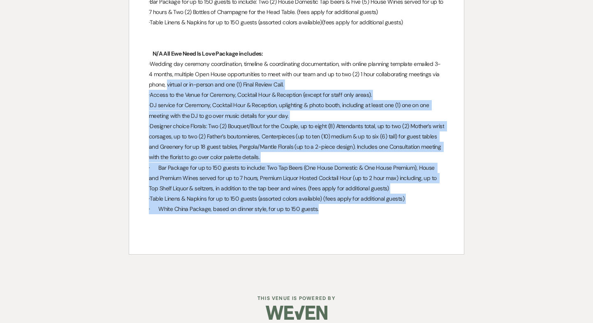 This screenshot has height=323, width=593. I want to click on strong: All Ewe Need Is Love Package includes:, so click(213, 53).